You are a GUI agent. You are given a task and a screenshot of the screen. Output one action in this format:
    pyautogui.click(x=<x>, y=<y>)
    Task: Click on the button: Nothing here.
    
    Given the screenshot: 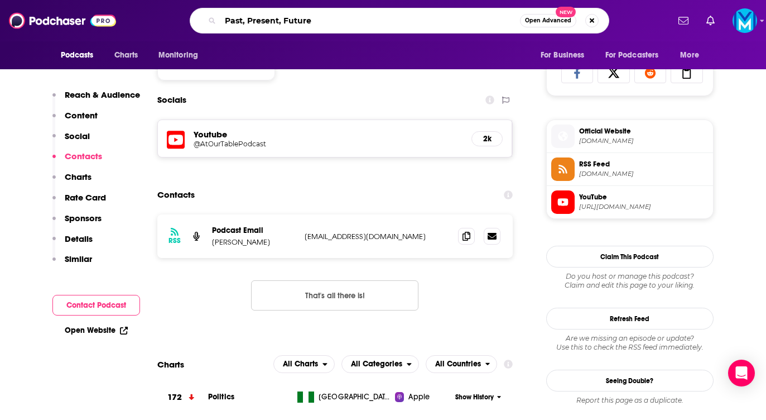 What is the action you would take?
    pyautogui.click(x=335, y=295)
    